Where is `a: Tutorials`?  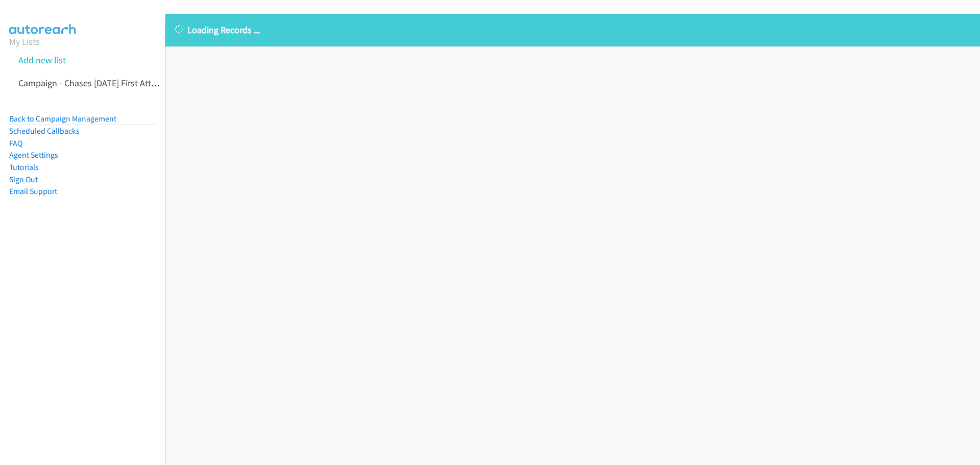
a: Tutorials is located at coordinates (24, 167).